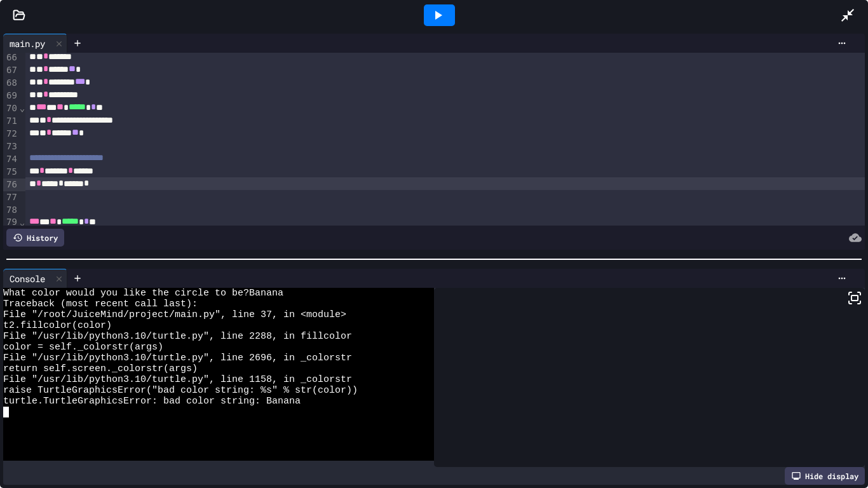 The height and width of the screenshot is (488, 868). Describe the element at coordinates (57, 325) in the screenshot. I see `span: t2.fillcolor(color)` at that location.